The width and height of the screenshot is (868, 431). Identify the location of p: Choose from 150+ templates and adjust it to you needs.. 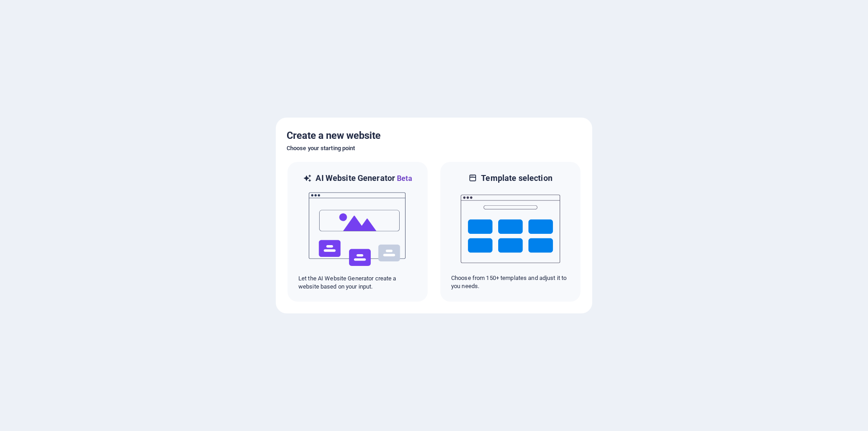
(511, 282).